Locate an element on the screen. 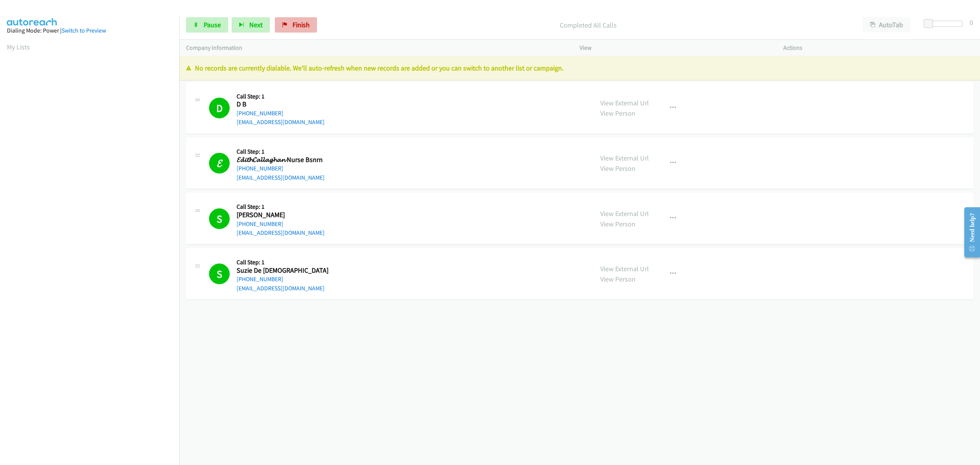 This screenshot has height=465, width=980. a: Pause is located at coordinates (207, 25).